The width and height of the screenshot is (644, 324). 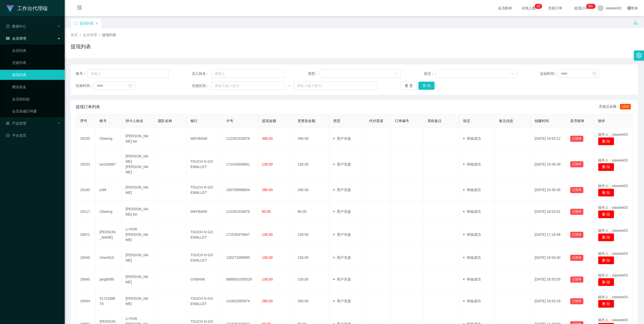 I want to click on td: 19045, so click(x=86, y=280).